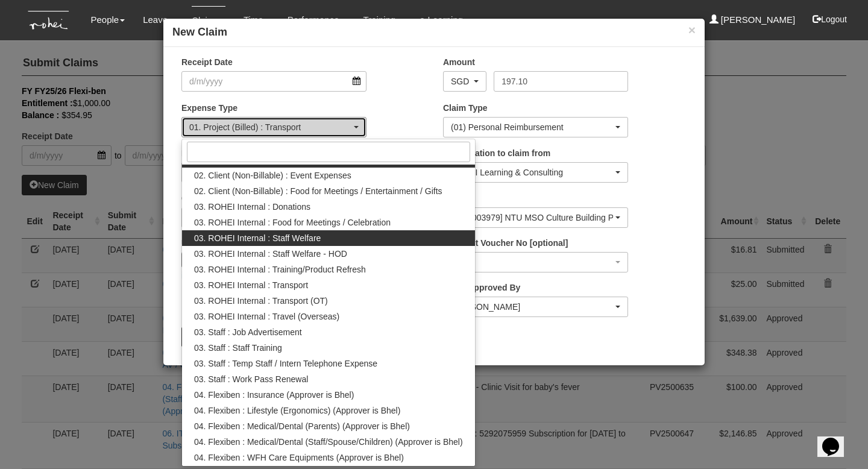 This screenshot has height=469, width=868. I want to click on label: Receipt Date, so click(206, 62).